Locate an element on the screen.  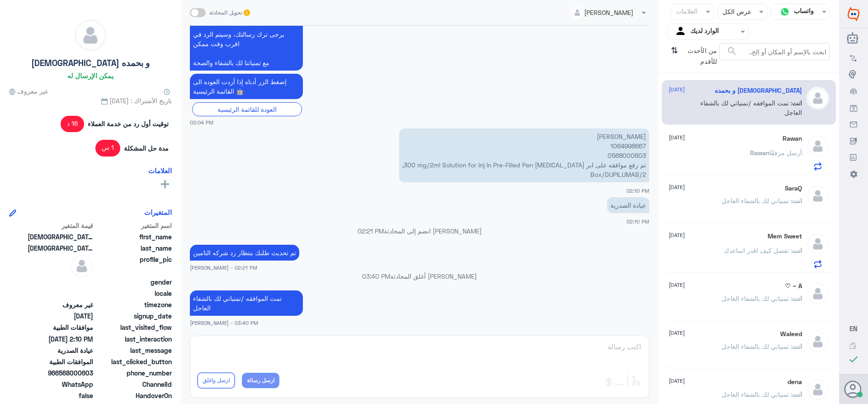
button: search is located at coordinates (732, 51).